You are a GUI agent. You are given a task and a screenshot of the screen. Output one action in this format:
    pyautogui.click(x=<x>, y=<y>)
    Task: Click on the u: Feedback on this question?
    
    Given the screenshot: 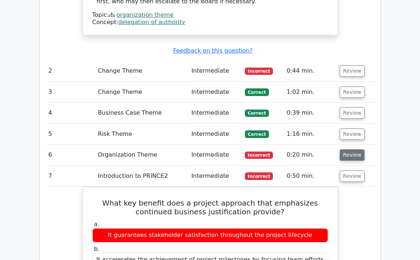 What is the action you would take?
    pyautogui.click(x=213, y=50)
    